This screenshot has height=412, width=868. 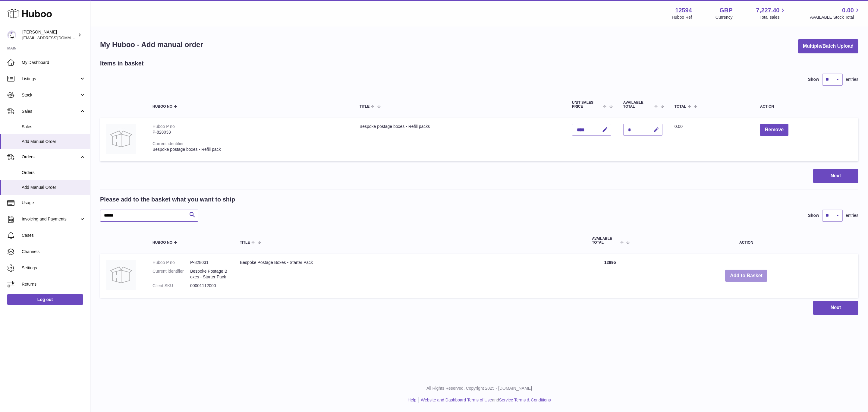 I want to click on strong: 12594, so click(x=683, y=10).